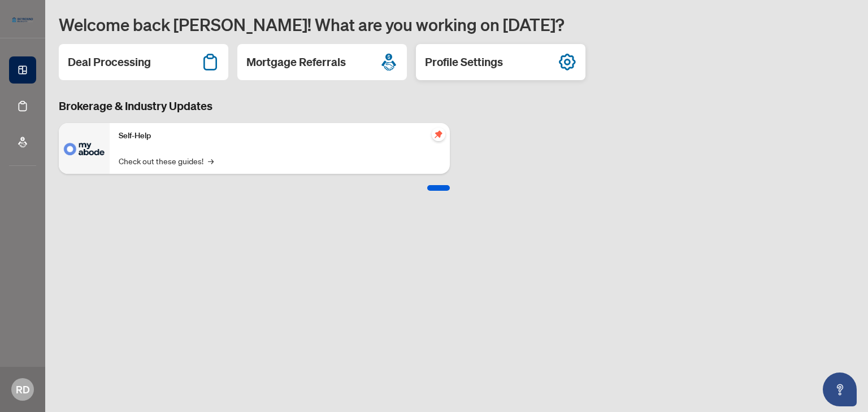 This screenshot has width=868, height=412. Describe the element at coordinates (464, 62) in the screenshot. I see `h2: Profile Settings` at that location.